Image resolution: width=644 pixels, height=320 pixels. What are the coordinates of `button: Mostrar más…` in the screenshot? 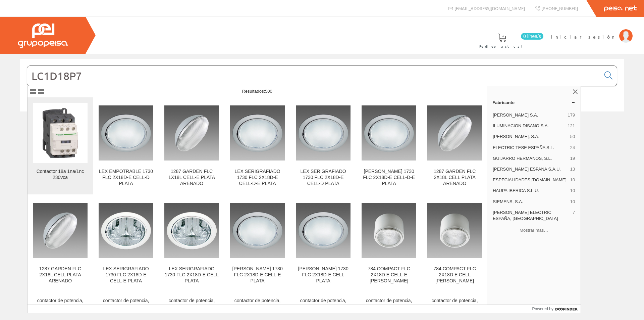 It's located at (534, 230).